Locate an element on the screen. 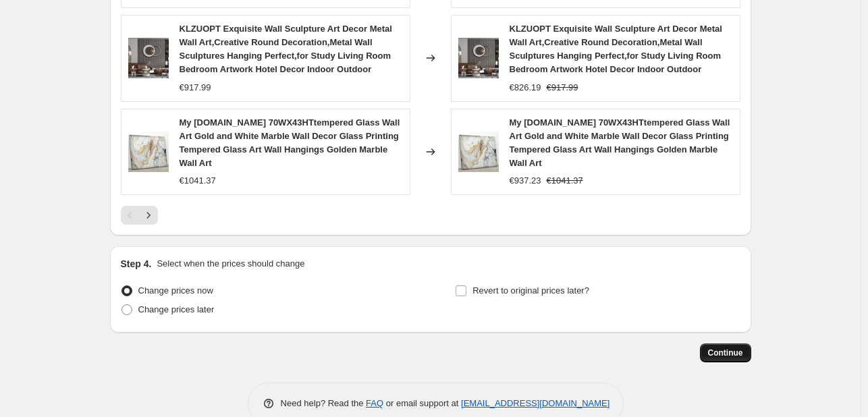 The height and width of the screenshot is (417, 868). a: FAQ is located at coordinates (374, 403).